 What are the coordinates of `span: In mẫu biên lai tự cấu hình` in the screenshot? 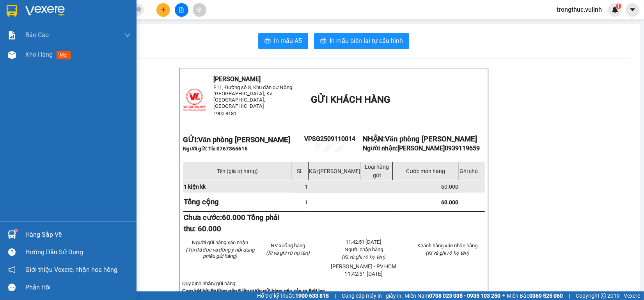 It's located at (366, 41).